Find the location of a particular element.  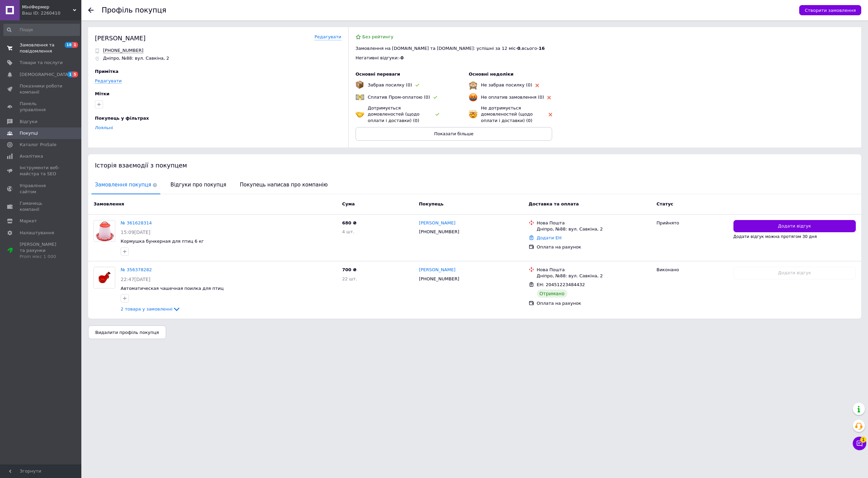

a: Автоматическая чашечная поилка для птиц is located at coordinates (172, 288).